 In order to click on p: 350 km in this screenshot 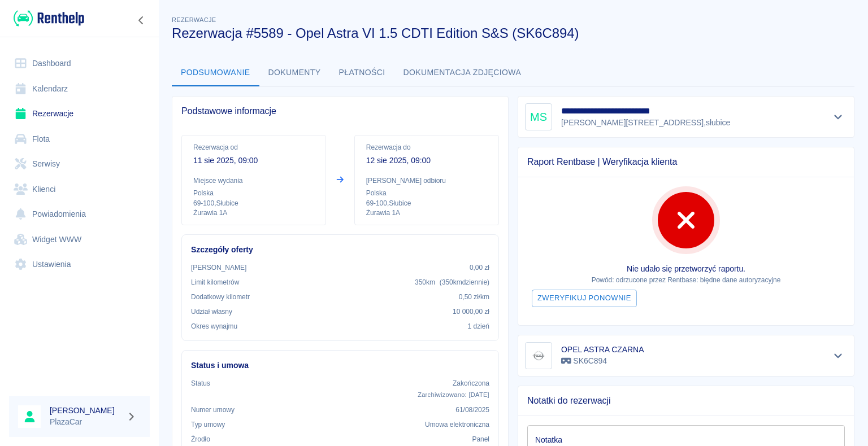, I will do `click(452, 283)`.